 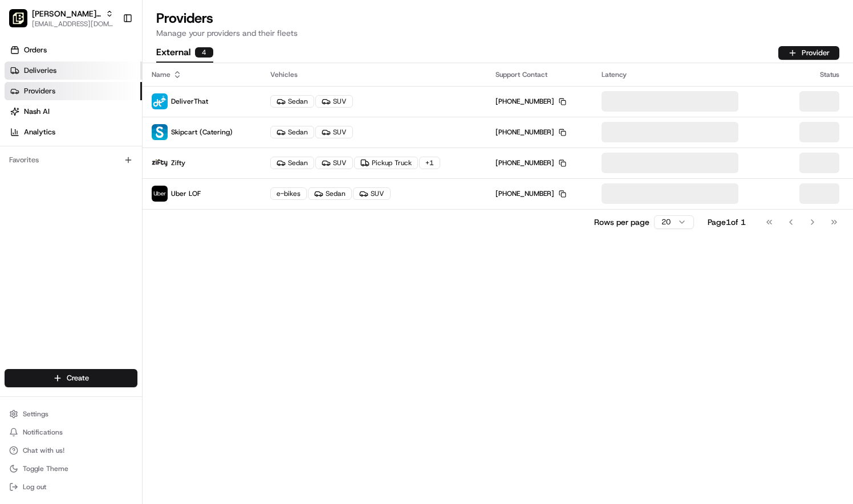 What do you see at coordinates (40, 71) in the screenshot?
I see `span: Deliveries` at bounding box center [40, 71].